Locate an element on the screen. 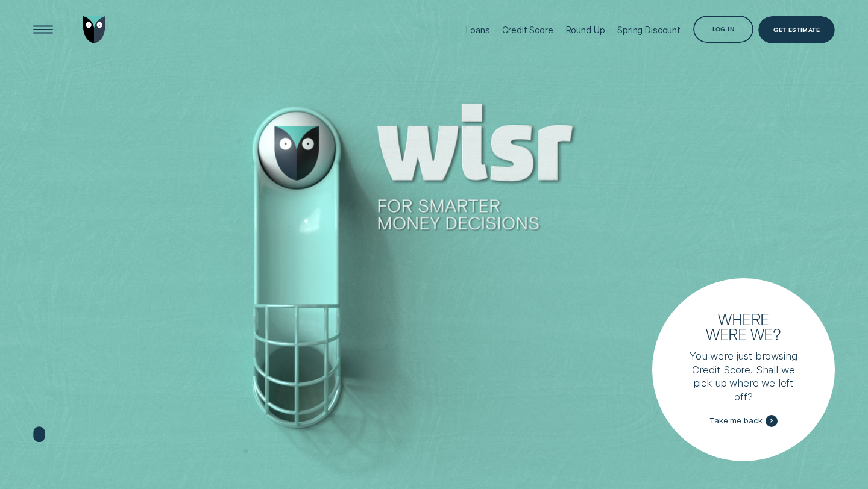  div: Spring Discount is located at coordinates (649, 29).